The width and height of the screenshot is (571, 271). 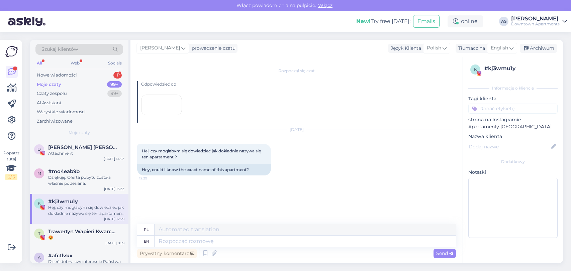 I want to click on span: a, so click(x=39, y=258).